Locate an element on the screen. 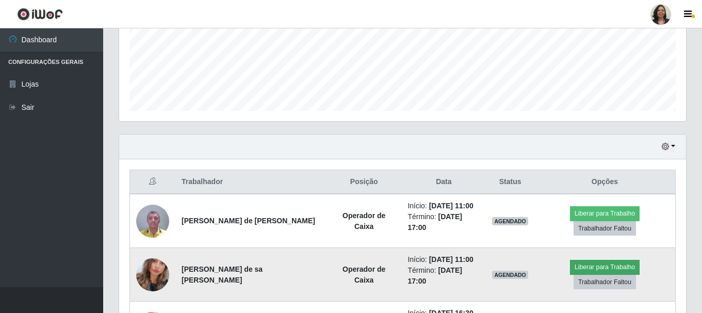 This screenshot has width=702, height=313. th: Opções is located at coordinates (605, 182).